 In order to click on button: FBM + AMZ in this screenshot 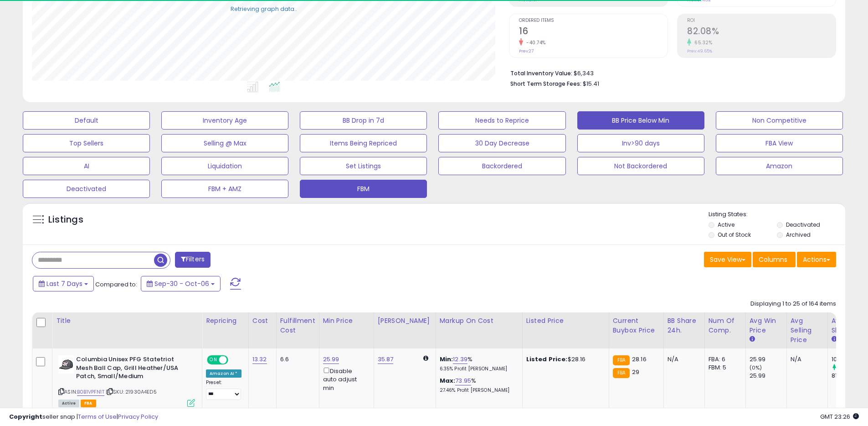, I will do `click(225, 189)`.